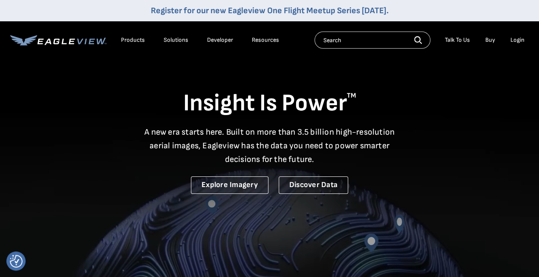 The height and width of the screenshot is (277, 539). What do you see at coordinates (372, 40) in the screenshot?
I see `input: Search` at bounding box center [372, 40].